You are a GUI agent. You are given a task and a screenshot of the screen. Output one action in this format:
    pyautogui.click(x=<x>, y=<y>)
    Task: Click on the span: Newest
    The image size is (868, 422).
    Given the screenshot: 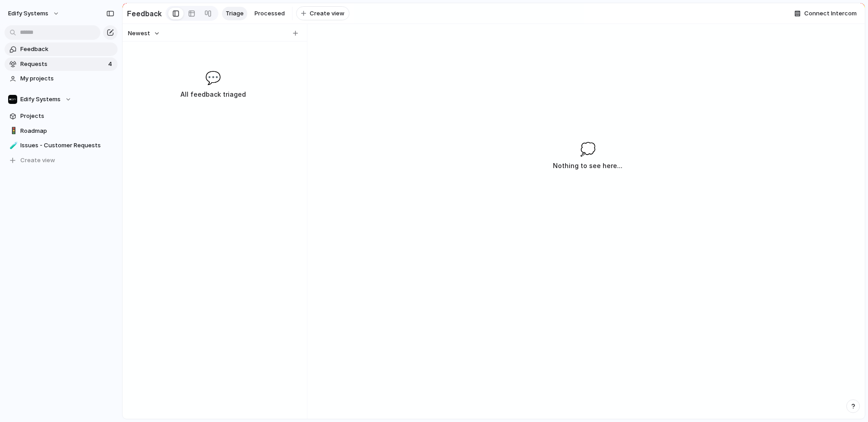 What is the action you would take?
    pyautogui.click(x=139, y=33)
    